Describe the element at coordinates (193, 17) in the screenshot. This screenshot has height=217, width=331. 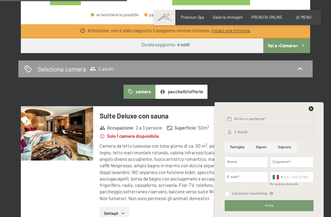
I see `span: Premium Spa` at that location.